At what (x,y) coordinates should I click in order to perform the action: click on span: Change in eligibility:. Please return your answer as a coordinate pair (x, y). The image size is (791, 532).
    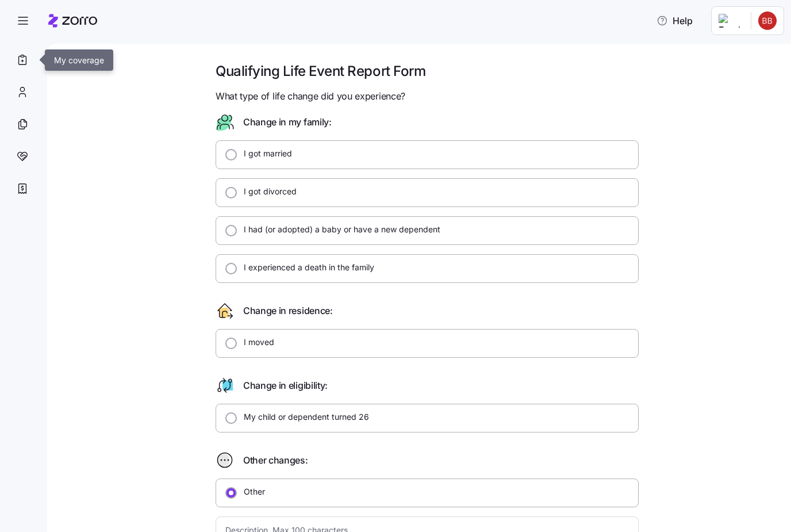
    Looking at the image, I should click on (285, 386).